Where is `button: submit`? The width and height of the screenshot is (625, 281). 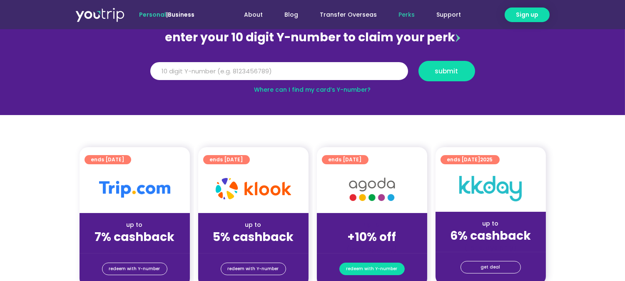 button: submit is located at coordinates (447, 71).